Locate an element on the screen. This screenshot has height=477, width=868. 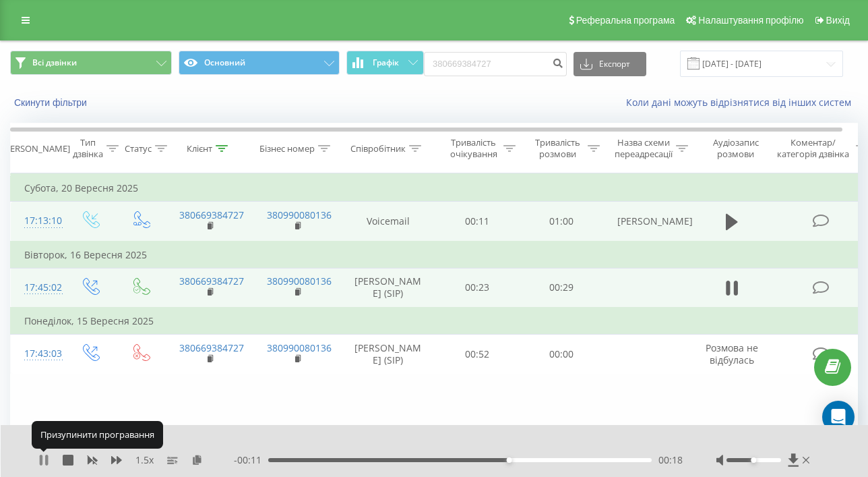
td: Voicemail is located at coordinates (388, 221).